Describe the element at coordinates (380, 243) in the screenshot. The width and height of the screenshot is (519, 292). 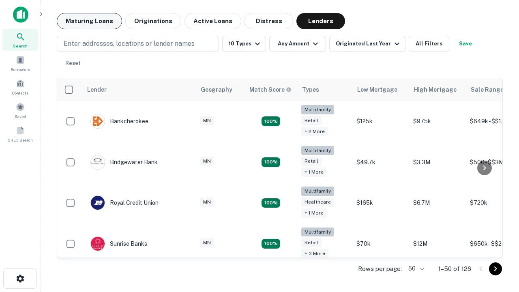
I see `td: $70k` at that location.